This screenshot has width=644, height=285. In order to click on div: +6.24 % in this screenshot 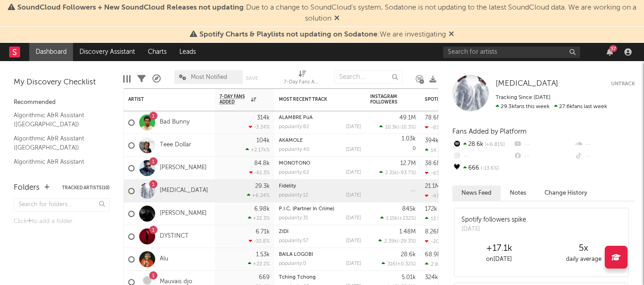, I will do `click(258, 195)`.